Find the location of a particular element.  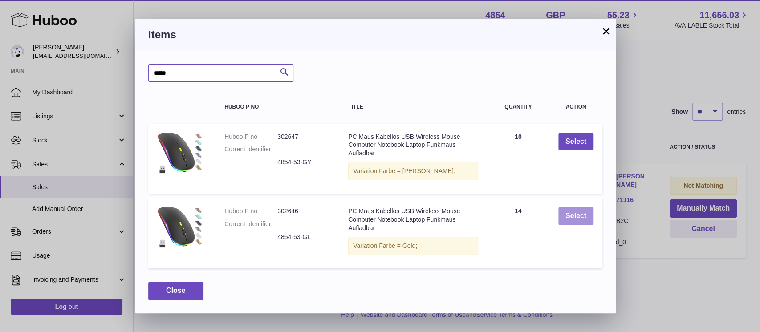

h3: Items is located at coordinates (375, 35).